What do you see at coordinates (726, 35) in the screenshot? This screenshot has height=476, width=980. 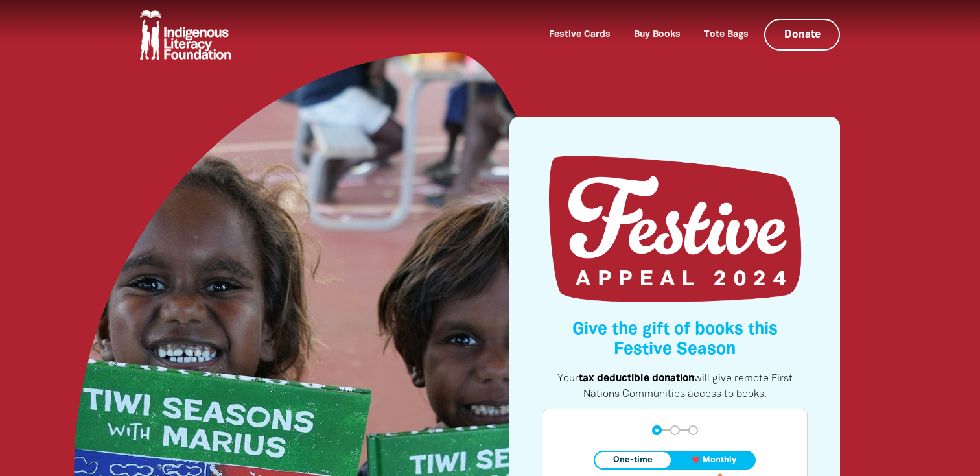 I see `a: Tote Bags` at bounding box center [726, 35].